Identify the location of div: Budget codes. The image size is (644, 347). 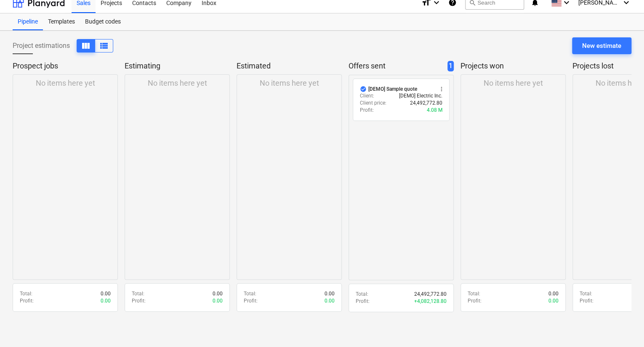
(102, 22).